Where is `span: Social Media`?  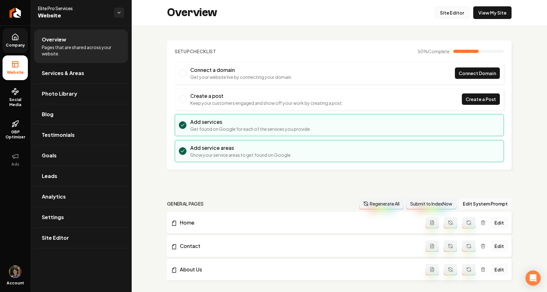
span: Social Media is located at coordinates (15, 102).